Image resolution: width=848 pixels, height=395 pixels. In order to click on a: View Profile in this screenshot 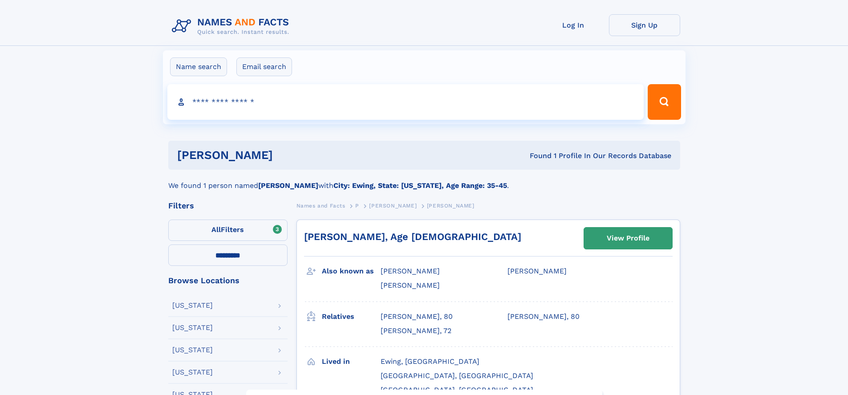, I will do `click(628, 238)`.